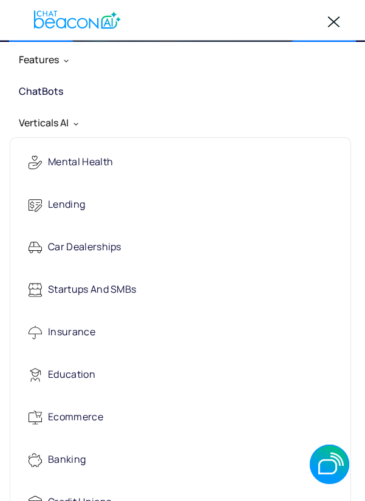 This screenshot has height=501, width=365. Describe the element at coordinates (66, 205) in the screenshot. I see `div: Lending` at that location.